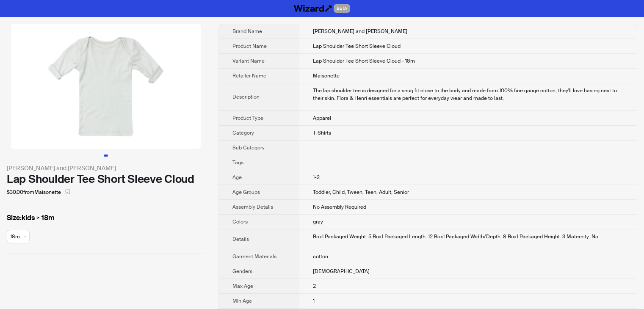  What do you see at coordinates (318, 222) in the screenshot?
I see `span: gray` at bounding box center [318, 222].